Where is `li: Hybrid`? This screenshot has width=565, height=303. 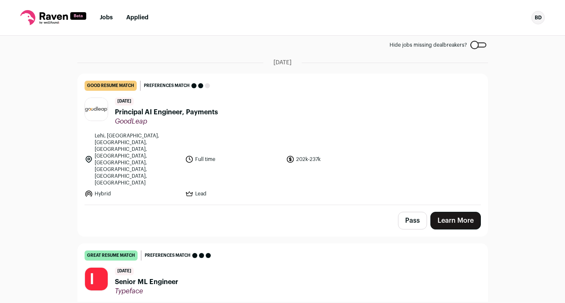 li: Hybrid is located at coordinates (132, 194).